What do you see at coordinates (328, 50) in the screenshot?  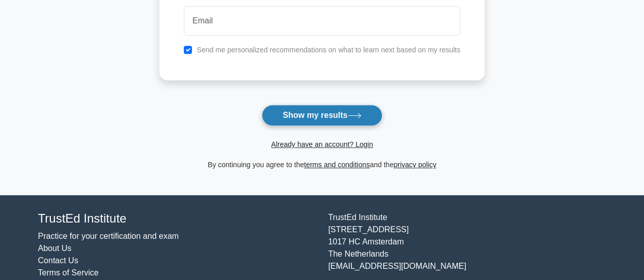 I see `label: Send me personalized recommendations on what to learn next based on my results` at bounding box center [328, 50].